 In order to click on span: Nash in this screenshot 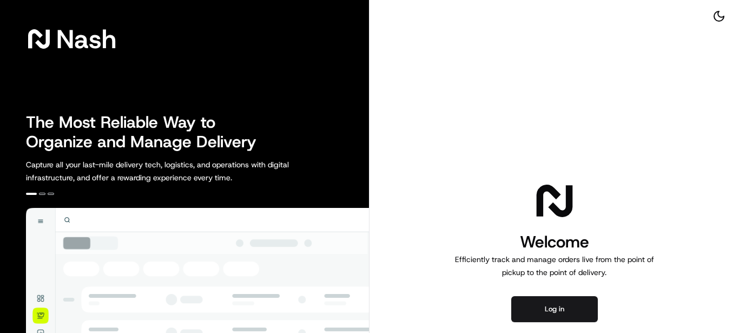, I will do `click(86, 39)`.